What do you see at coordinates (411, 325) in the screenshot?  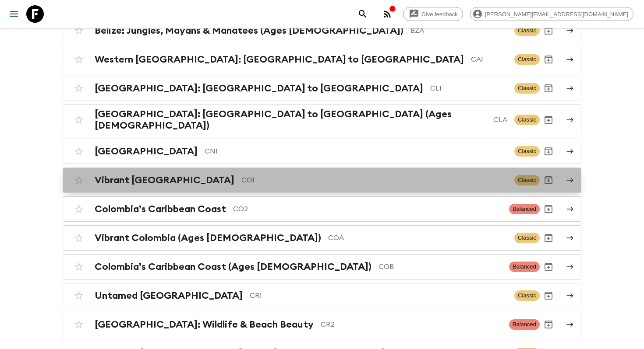 I see `p: CR2` at bounding box center [411, 325].